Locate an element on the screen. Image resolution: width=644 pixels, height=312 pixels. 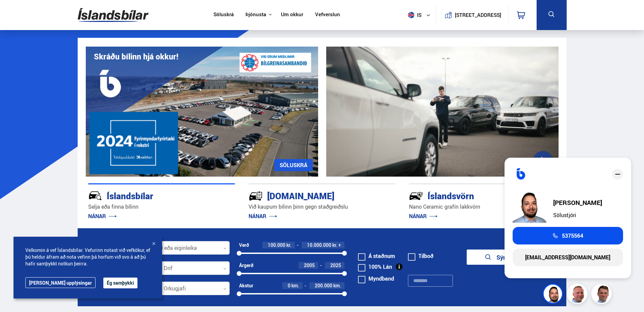
h1: Skráðu bílinn hjá okkur! is located at coordinates (136, 57).